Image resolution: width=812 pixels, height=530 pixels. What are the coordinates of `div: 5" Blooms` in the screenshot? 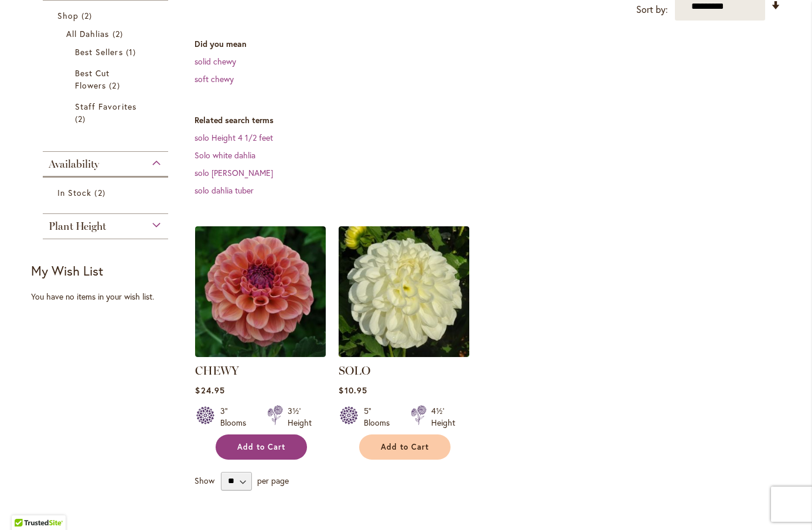 It's located at (380, 417).